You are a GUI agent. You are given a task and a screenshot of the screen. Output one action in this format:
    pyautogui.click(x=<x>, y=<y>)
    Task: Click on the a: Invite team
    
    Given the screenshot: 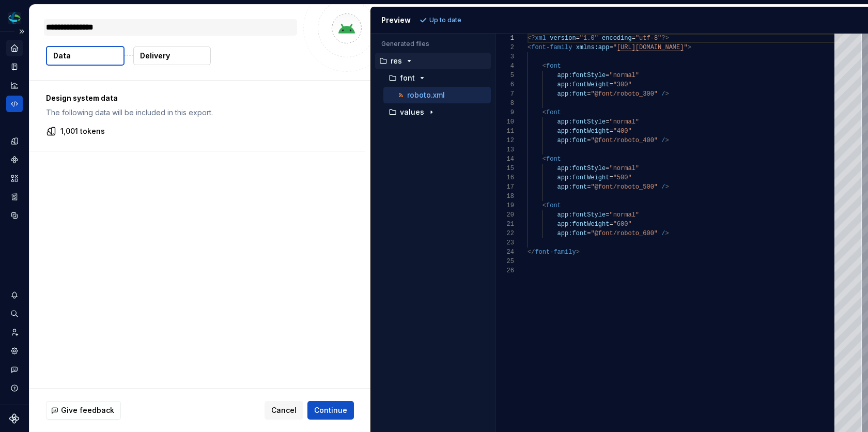 What is the action you would take?
    pyautogui.click(x=14, y=332)
    